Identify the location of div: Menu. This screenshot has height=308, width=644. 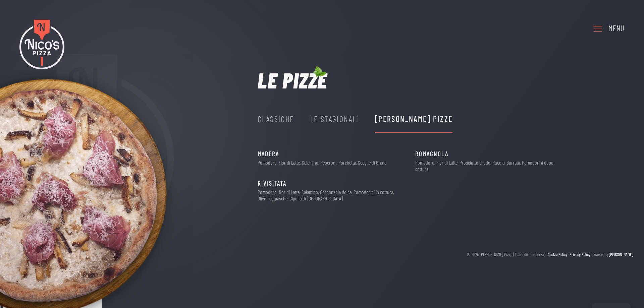
(617, 28).